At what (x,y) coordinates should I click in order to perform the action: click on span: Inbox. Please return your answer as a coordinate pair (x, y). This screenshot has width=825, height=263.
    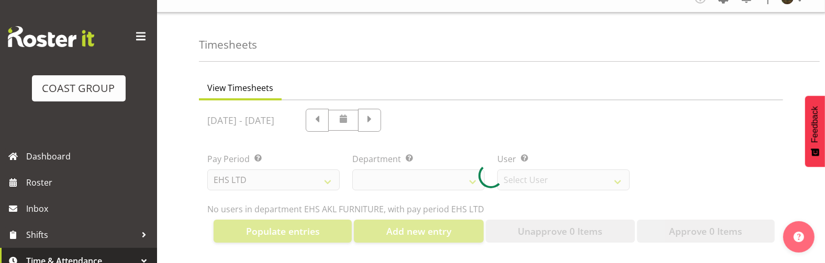
    Looking at the image, I should click on (89, 209).